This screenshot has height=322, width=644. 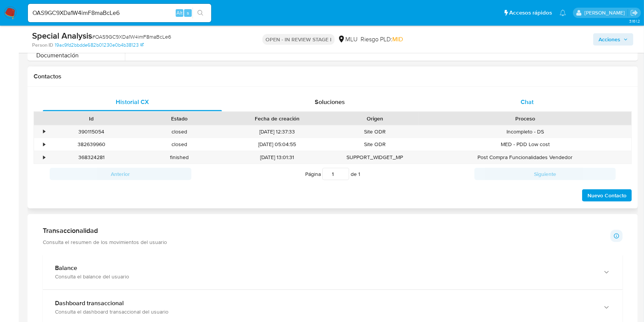 I want to click on div: 368324281, so click(x=91, y=157).